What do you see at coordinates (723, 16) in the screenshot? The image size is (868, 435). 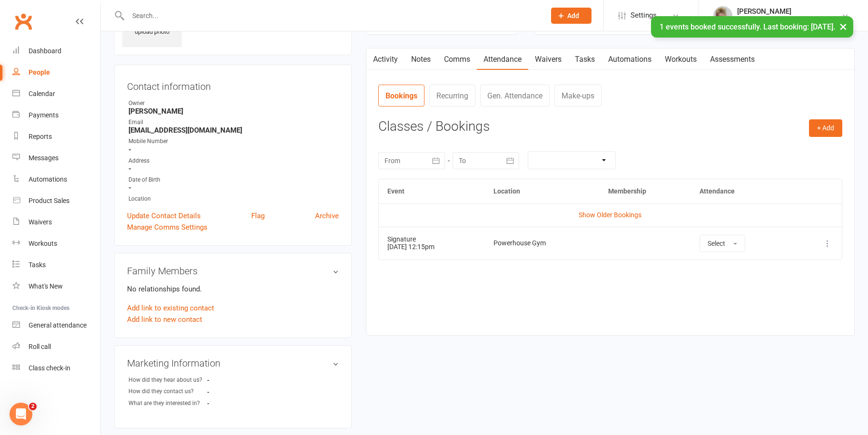 I see `img: thumb_image1590539733.png` at bounding box center [723, 16].